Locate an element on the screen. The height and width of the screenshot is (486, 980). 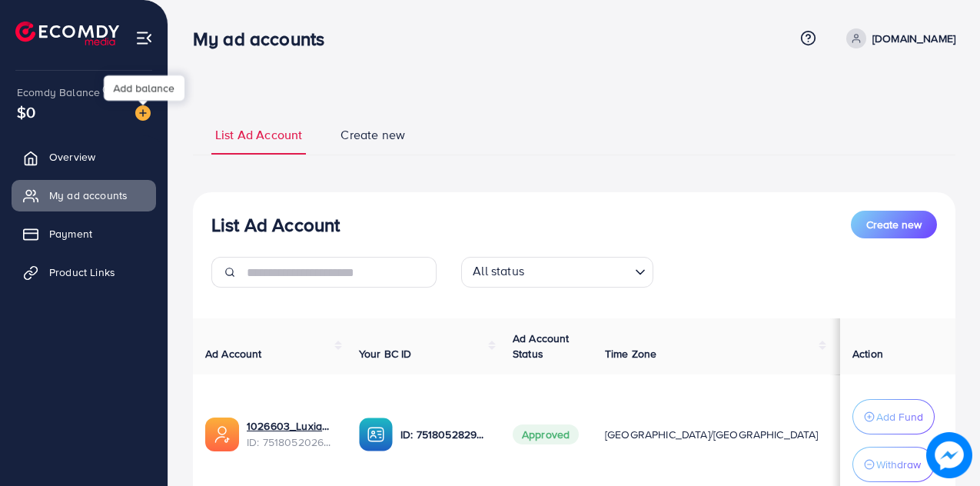
button: Create new is located at coordinates (894, 224).